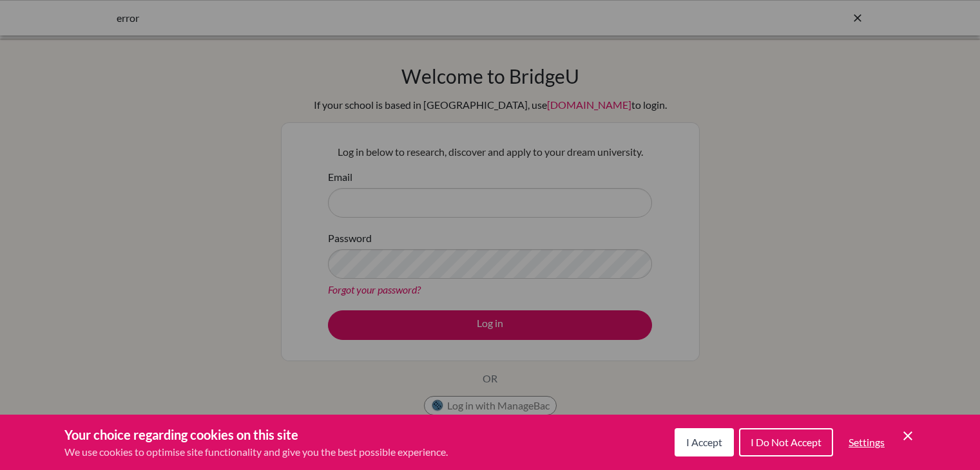 This screenshot has height=470, width=980. I want to click on span: Settings, so click(867, 442).